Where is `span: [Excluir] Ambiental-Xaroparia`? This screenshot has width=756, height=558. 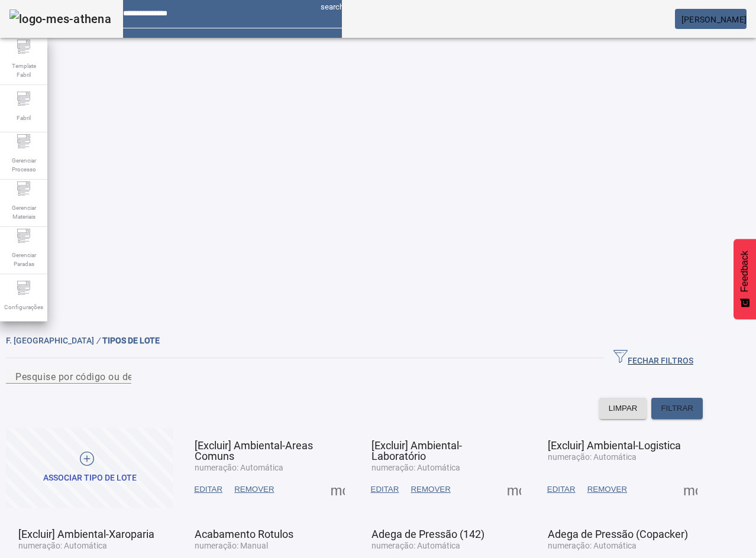 span: [Excluir] Ambiental-Xaroparia is located at coordinates (86, 534).